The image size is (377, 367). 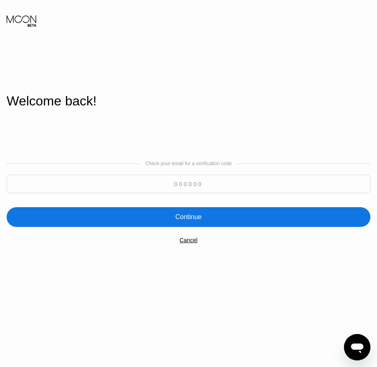 I want to click on div: Cancel, so click(x=188, y=240).